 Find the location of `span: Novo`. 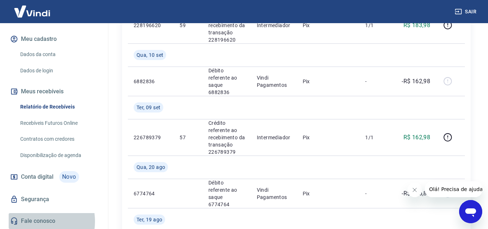

span: Novo is located at coordinates (69, 177).